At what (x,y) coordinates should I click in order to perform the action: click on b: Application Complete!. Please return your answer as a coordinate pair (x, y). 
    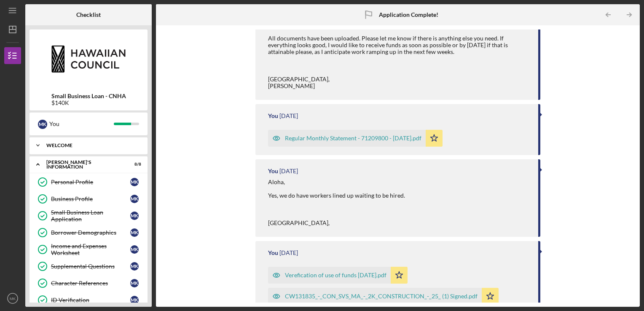
    Looking at the image, I should click on (409, 15).